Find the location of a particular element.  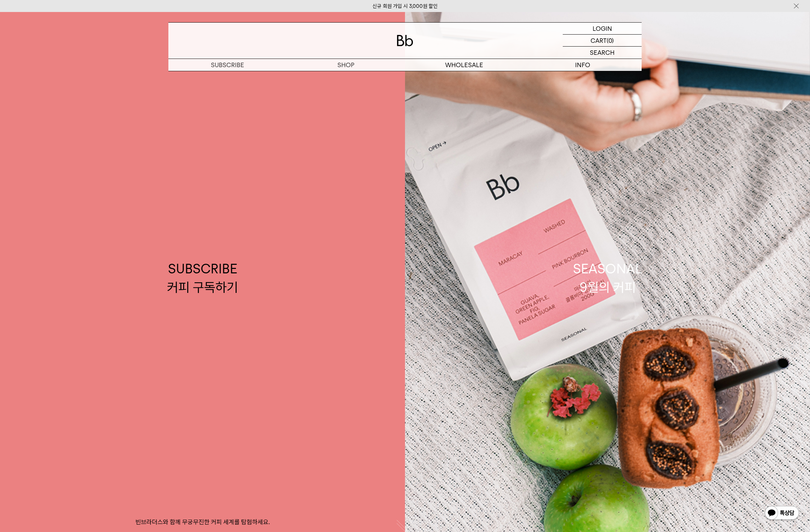

a: SUBSCRIBE is located at coordinates (227, 65).